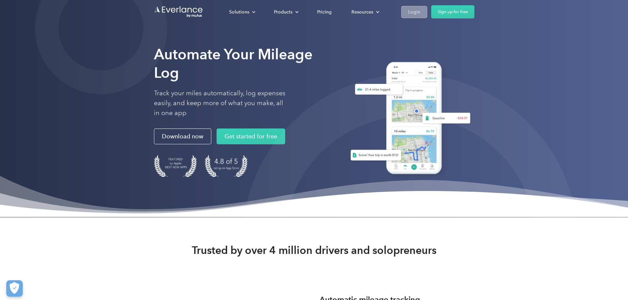 This screenshot has height=300, width=628. I want to click on img: 4.9 out of 5 stars on the app store, so click(226, 166).